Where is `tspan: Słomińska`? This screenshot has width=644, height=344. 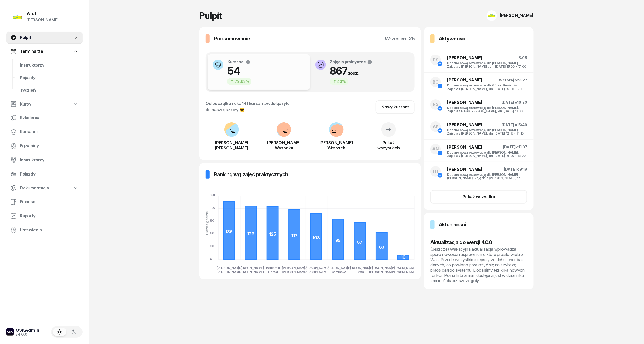
tspan: Słomińska is located at coordinates (339, 272).